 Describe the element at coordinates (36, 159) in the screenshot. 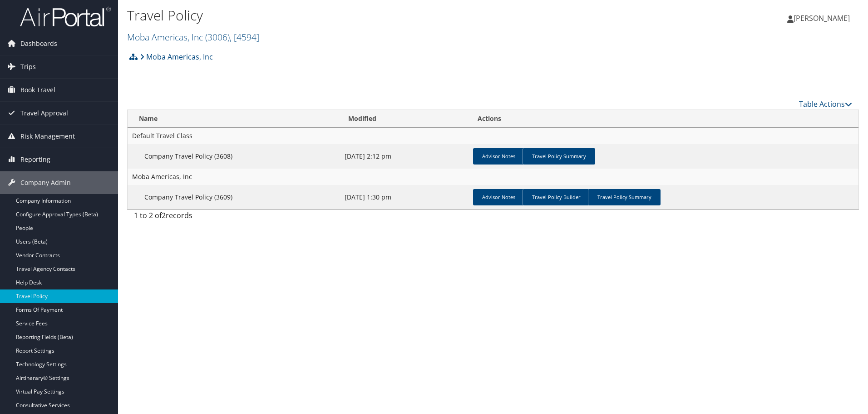

I see `span: Reporting` at that location.